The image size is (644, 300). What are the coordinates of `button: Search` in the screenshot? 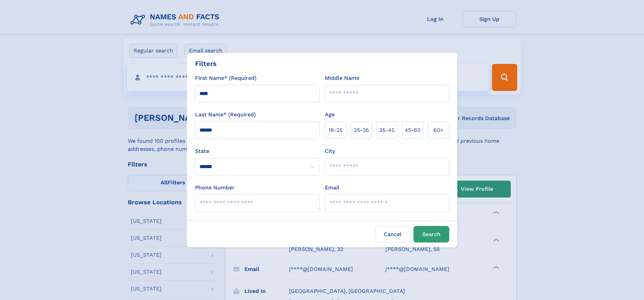 It's located at (432, 234).